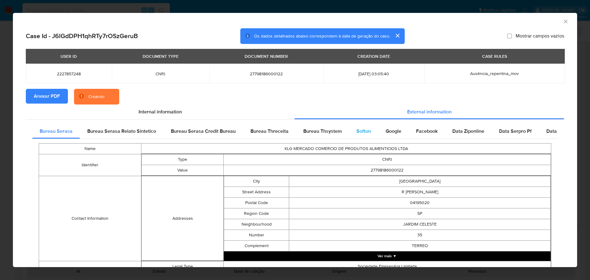 This screenshot has width=590, height=280. What do you see at coordinates (393, 131) in the screenshot?
I see `span: Google` at bounding box center [393, 131].